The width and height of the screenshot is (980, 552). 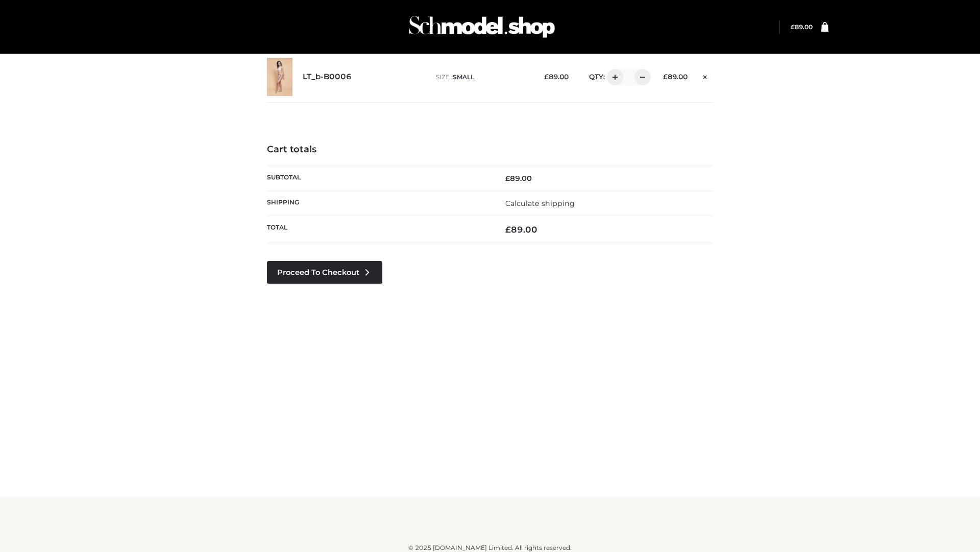 I want to click on h4: Cart totals, so click(x=490, y=150).